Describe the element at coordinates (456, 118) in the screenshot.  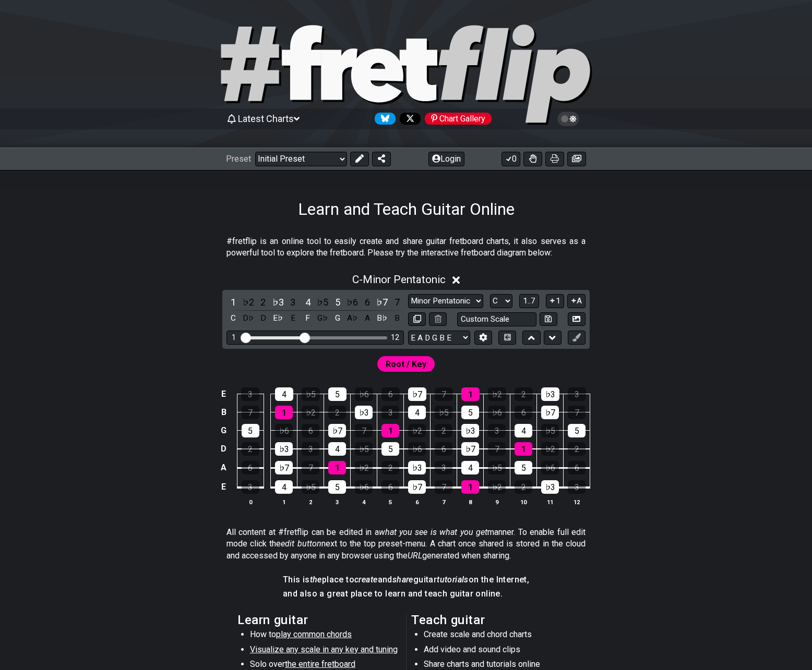
I see `a: #fretflip at Pinterest` at that location.